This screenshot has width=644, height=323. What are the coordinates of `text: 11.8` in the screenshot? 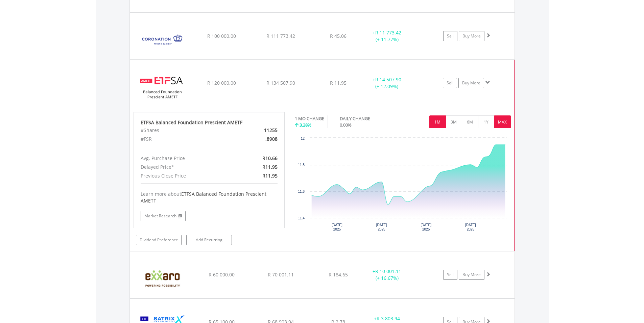 It's located at (301, 165).